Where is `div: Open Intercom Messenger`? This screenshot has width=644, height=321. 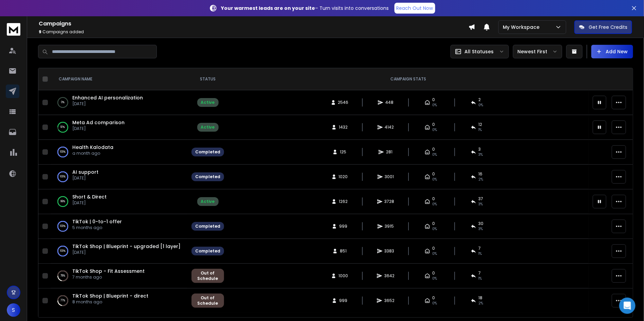 div: Open Intercom Messenger is located at coordinates (627, 306).